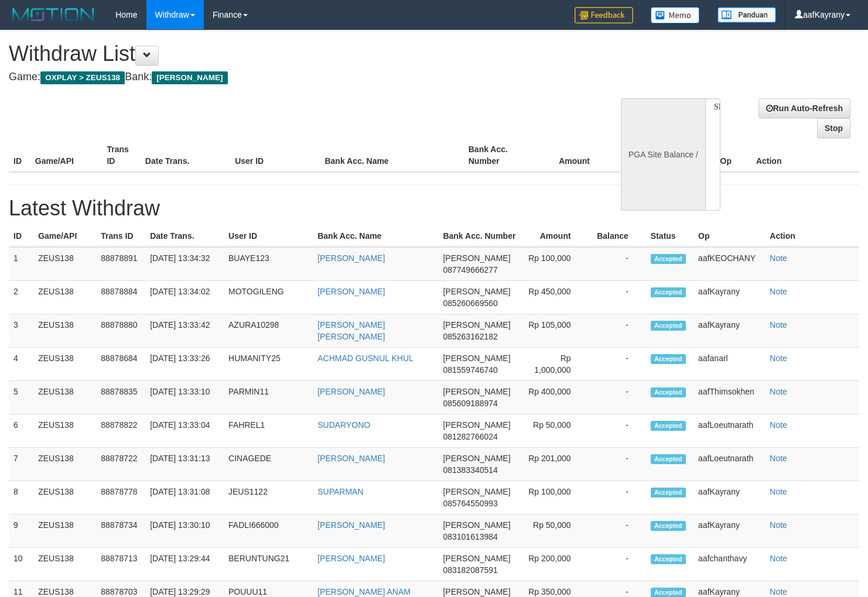 The height and width of the screenshot is (597, 868). I want to click on th: User ID, so click(268, 236).